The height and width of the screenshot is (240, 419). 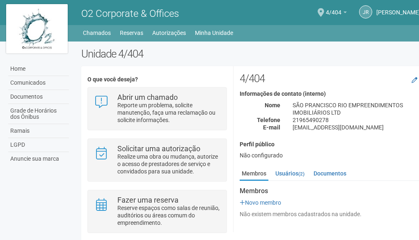 What do you see at coordinates (159, 148) in the screenshot?
I see `strong: Solicitar uma autorização` at bounding box center [159, 148].